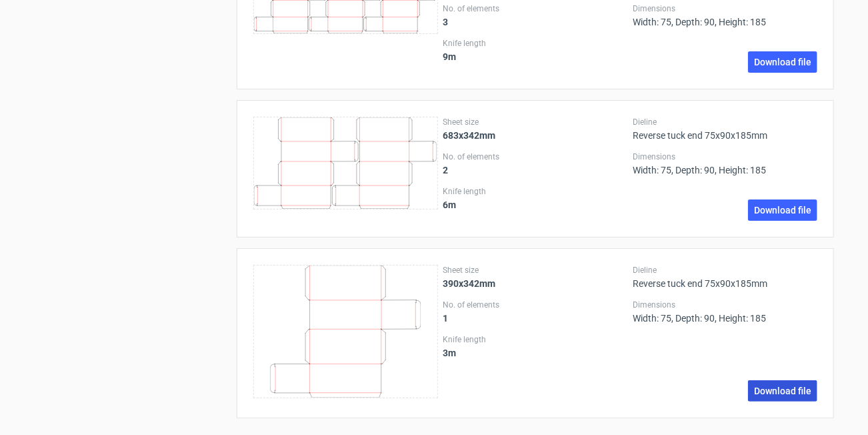 The width and height of the screenshot is (868, 435). I want to click on strong: 683x342mm, so click(469, 135).